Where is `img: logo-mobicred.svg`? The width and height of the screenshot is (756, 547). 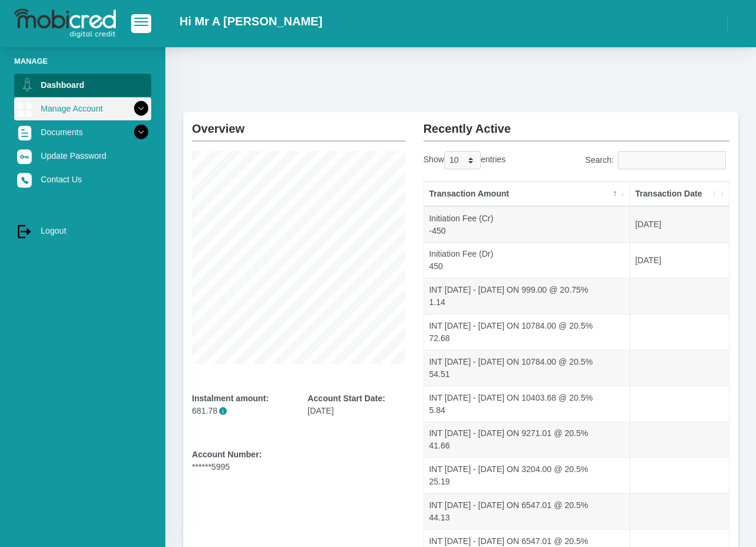
img: logo-mobicred.svg is located at coordinates (65, 24).